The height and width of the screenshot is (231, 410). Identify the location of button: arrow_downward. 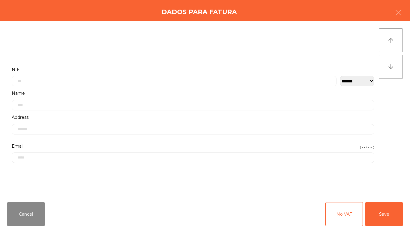
(391, 67).